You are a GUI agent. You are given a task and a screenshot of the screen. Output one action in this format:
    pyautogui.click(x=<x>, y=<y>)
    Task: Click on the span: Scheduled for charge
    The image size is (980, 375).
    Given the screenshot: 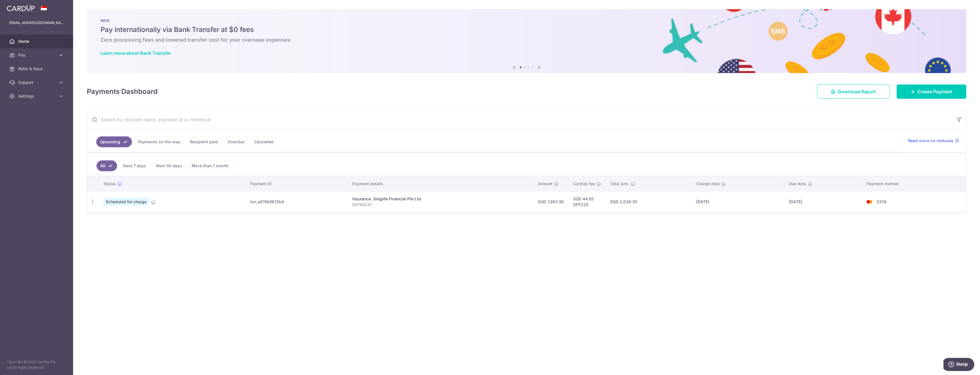 What is the action you would take?
    pyautogui.click(x=126, y=202)
    